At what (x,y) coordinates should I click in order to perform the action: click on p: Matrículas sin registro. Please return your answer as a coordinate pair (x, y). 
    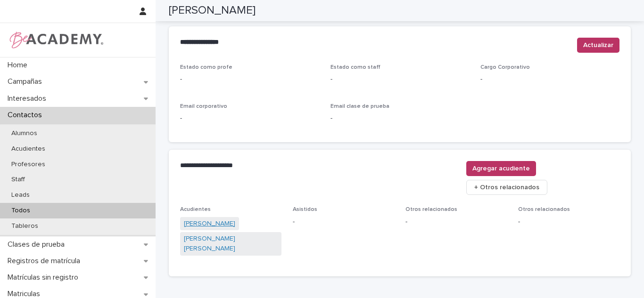
    Looking at the image, I should click on (45, 278).